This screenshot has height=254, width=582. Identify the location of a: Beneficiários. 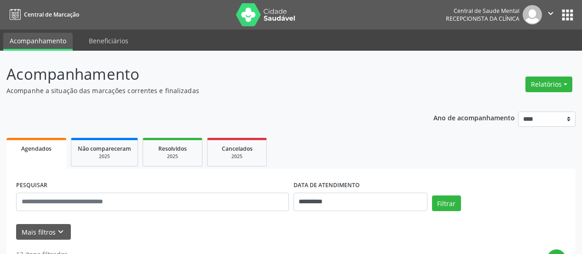
(109, 41).